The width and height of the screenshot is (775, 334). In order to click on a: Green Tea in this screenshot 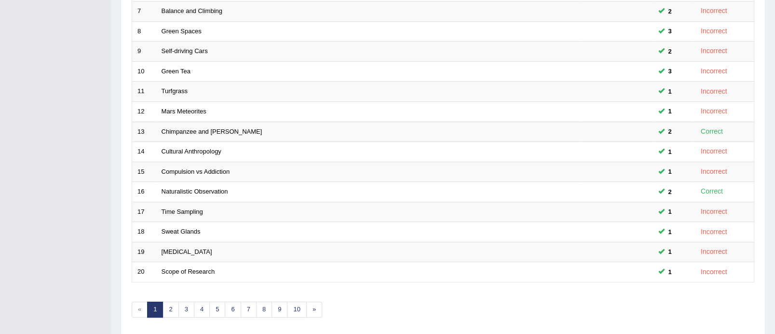, I will do `click(176, 71)`.